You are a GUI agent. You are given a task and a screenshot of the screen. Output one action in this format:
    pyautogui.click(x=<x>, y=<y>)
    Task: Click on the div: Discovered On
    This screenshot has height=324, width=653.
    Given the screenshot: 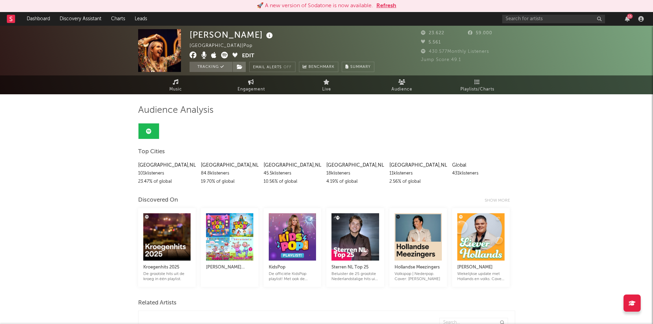 What is the action you would take?
    pyautogui.click(x=158, y=200)
    